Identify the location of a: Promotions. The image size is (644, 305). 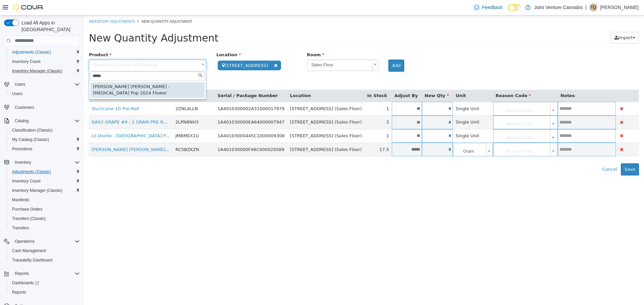
(22, 149).